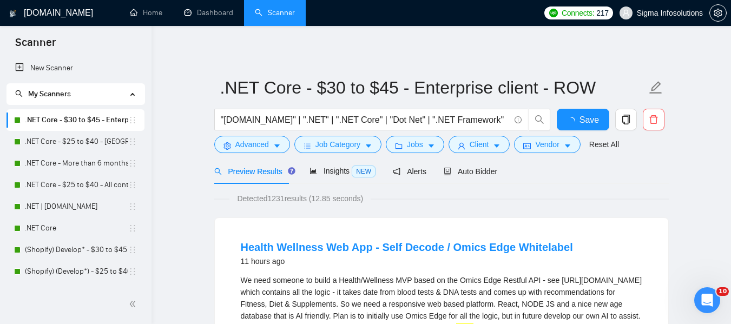 The height and width of the screenshot is (324, 731). Describe the element at coordinates (626, 120) in the screenshot. I see `button: copy` at that location.